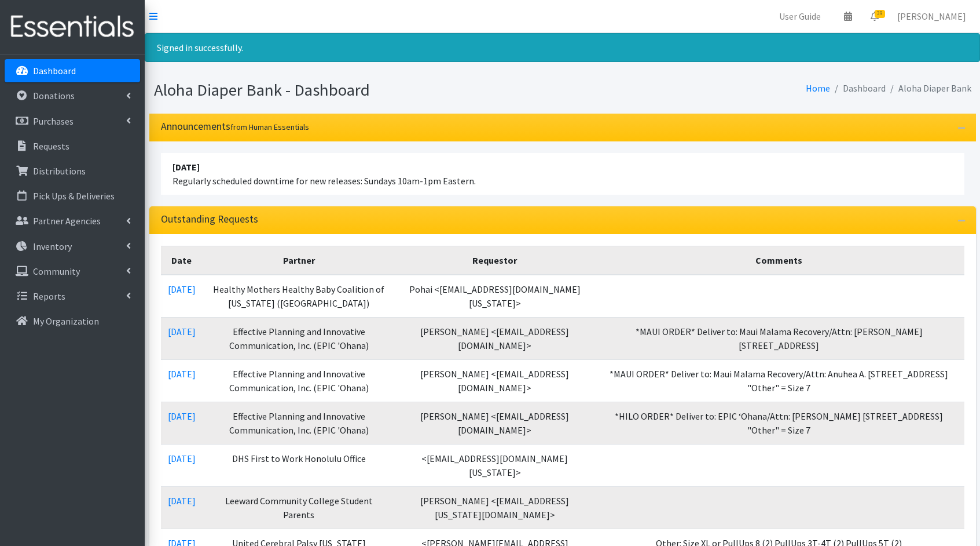 The height and width of the screenshot is (546, 980). What do you see at coordinates (235, 127) in the screenshot?
I see `h3: Announcements` at bounding box center [235, 127].